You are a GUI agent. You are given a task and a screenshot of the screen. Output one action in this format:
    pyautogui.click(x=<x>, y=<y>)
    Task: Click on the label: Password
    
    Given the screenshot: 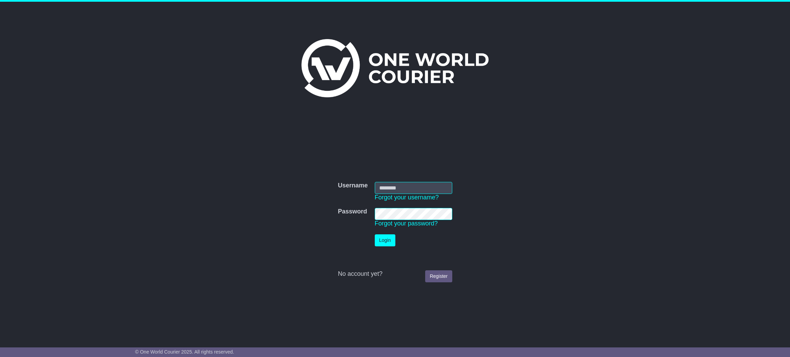 What is the action you would take?
    pyautogui.click(x=352, y=212)
    